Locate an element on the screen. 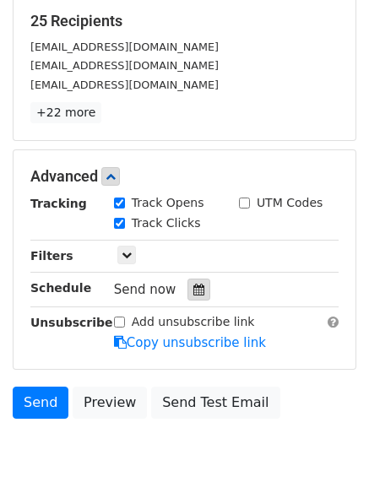  strong: Schedule is located at coordinates (61, 288).